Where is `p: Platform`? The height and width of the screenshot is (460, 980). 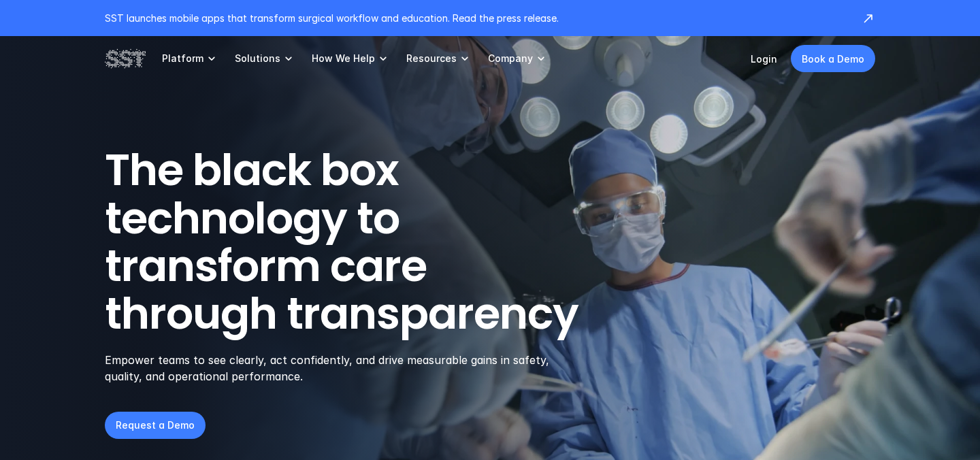
p: Platform is located at coordinates (182, 59).